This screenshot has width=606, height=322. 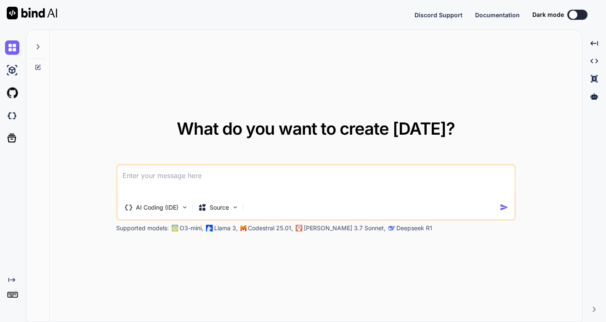 What do you see at coordinates (498, 15) in the screenshot?
I see `button: Documentation` at bounding box center [498, 15].